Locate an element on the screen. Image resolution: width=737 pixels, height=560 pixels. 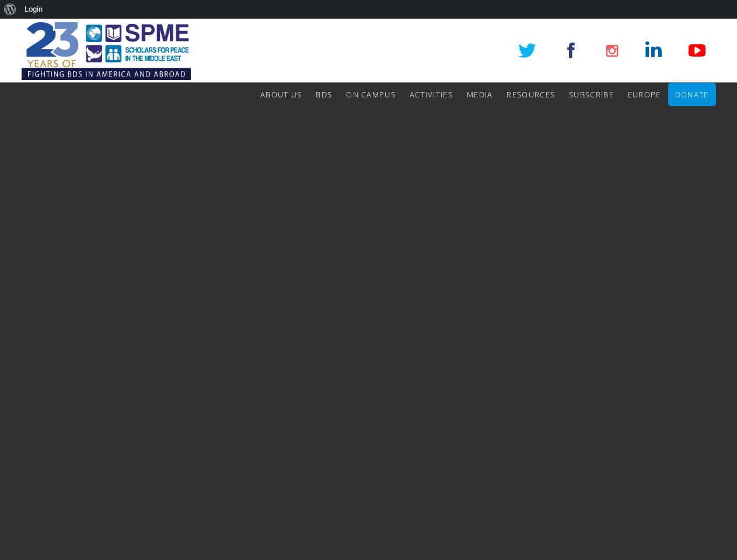
span: Donate is located at coordinates (692, 94).